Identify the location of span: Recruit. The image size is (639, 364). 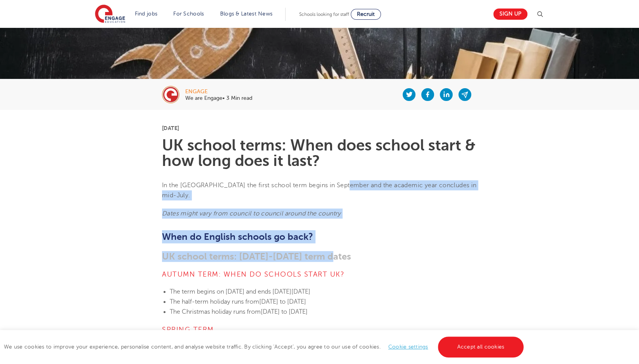
(366, 14).